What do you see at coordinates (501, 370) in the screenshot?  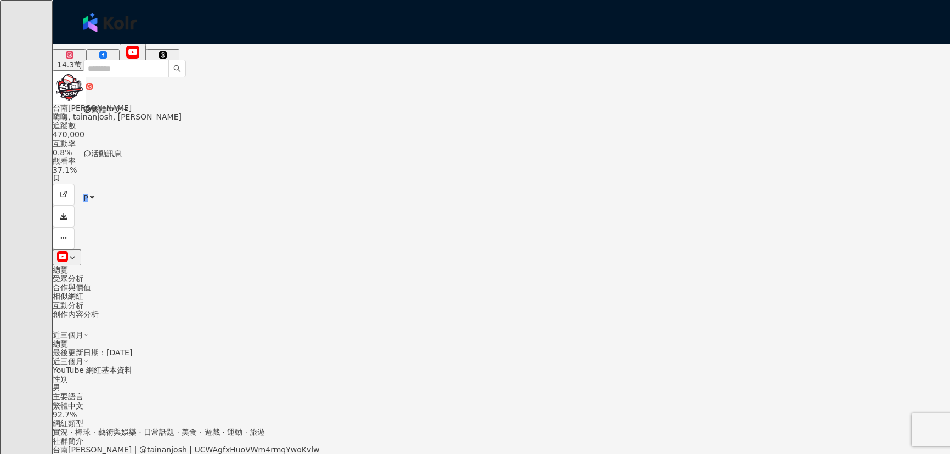 I see `div: YouTube 網紅基本資料` at bounding box center [501, 370].